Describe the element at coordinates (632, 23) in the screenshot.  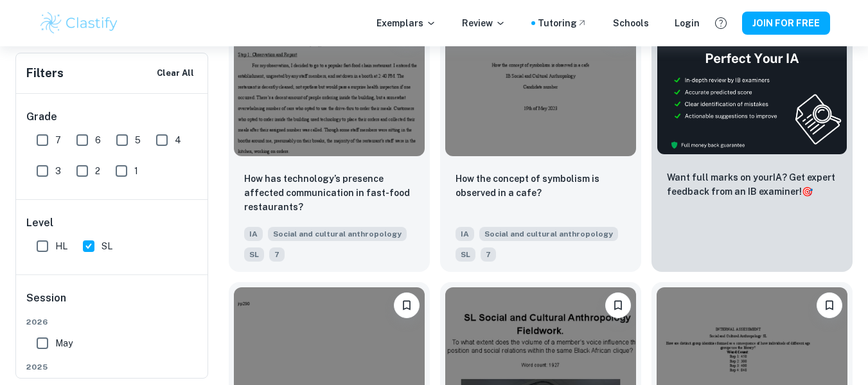
I see `div: Schools` at that location.